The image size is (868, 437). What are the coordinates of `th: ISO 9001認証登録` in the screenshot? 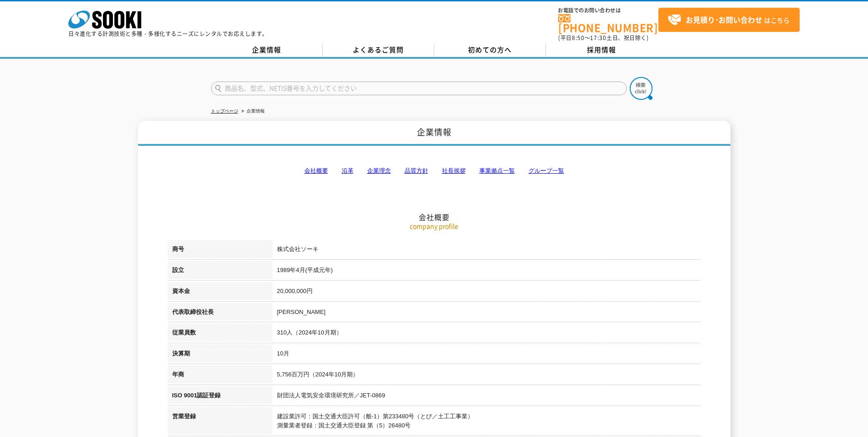 It's located at (220, 397).